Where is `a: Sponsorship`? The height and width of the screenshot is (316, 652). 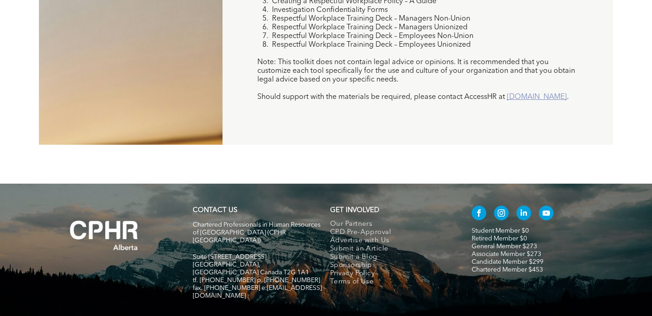
a: Sponsorship is located at coordinates (391, 265).